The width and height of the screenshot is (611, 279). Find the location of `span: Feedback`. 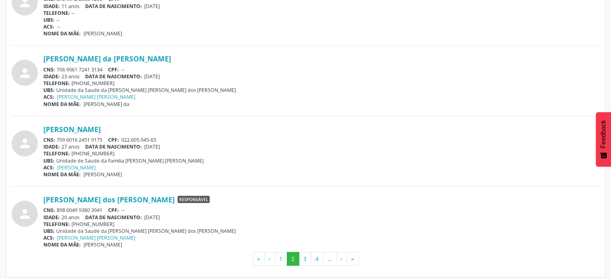

span: Feedback is located at coordinates (604, 134).